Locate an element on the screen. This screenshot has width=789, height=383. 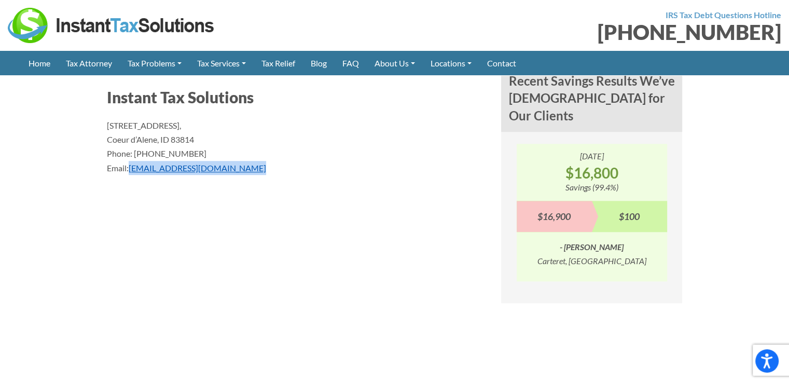
a: Locations is located at coordinates (451, 63).